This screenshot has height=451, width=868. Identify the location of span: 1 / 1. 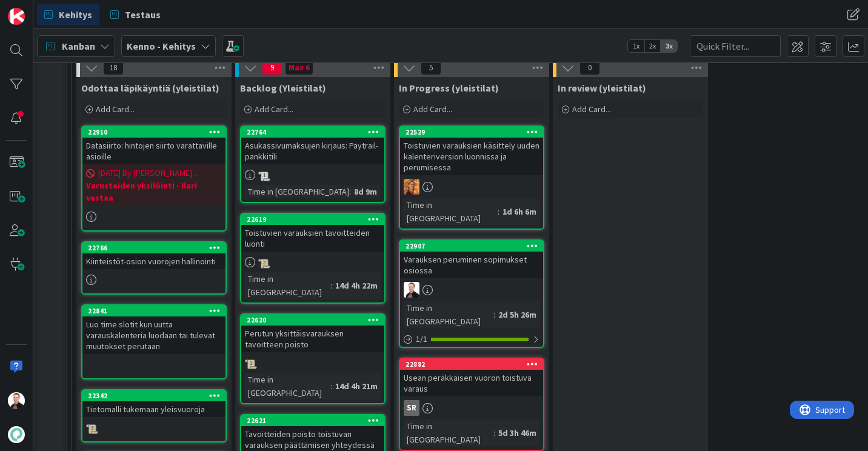
(421, 339).